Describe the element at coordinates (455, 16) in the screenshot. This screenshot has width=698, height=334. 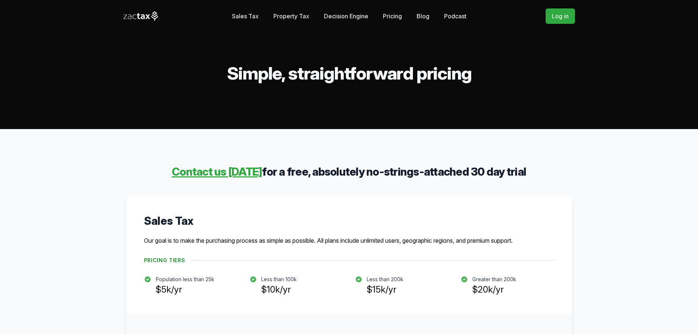
I see `a: Podcast` at that location.